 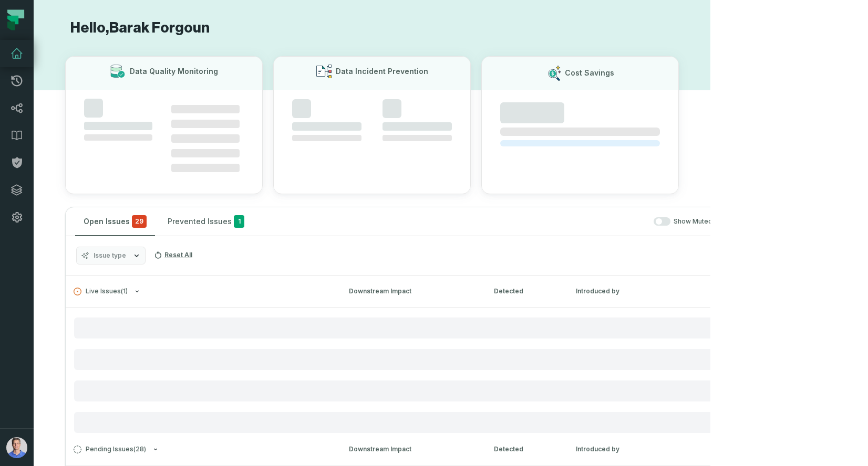 What do you see at coordinates (202, 449) in the screenshot?
I see `button: Pending Issues(28)` at bounding box center [202, 449].